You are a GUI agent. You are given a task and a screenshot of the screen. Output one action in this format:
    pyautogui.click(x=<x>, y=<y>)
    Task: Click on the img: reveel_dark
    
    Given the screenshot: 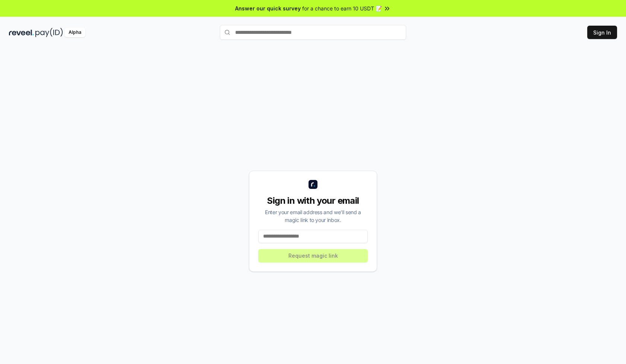 What is the action you would take?
    pyautogui.click(x=21, y=32)
    